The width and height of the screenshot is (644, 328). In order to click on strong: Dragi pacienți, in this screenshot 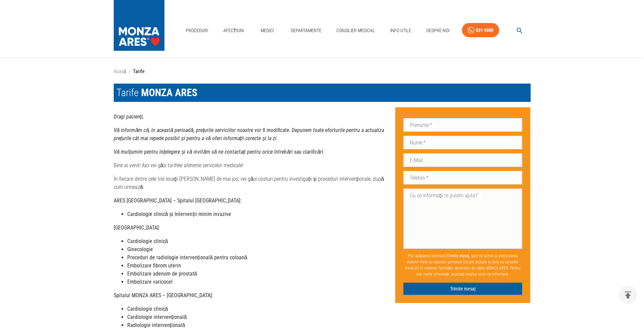, I will do `click(129, 117)`.